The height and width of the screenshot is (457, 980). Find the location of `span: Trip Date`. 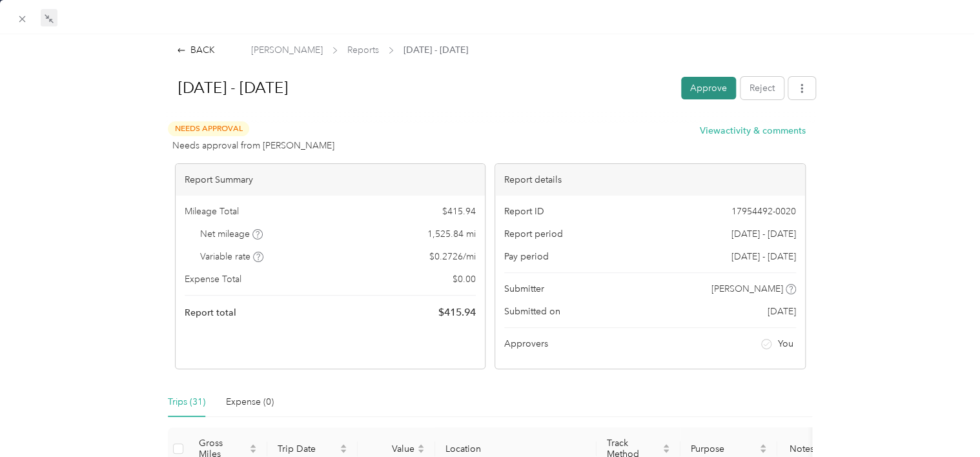

span: Trip Date is located at coordinates (308, 449).